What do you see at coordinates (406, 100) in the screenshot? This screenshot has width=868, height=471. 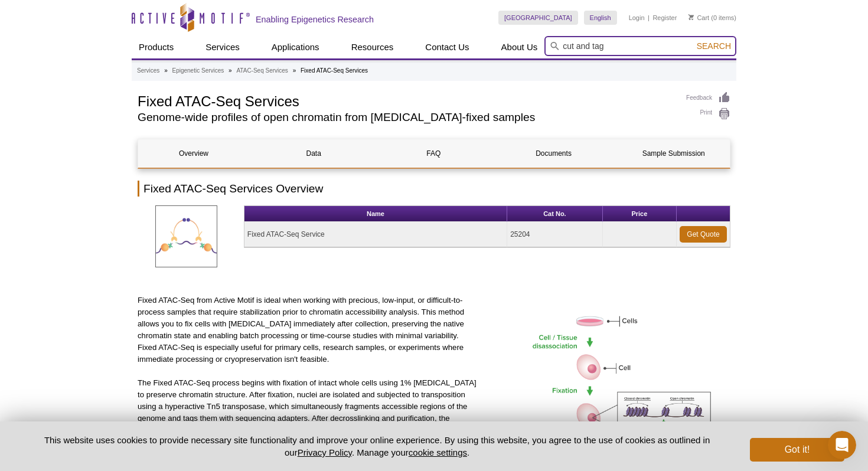 I see `h1: Fixed ATAC-Seq Services` at bounding box center [406, 100].